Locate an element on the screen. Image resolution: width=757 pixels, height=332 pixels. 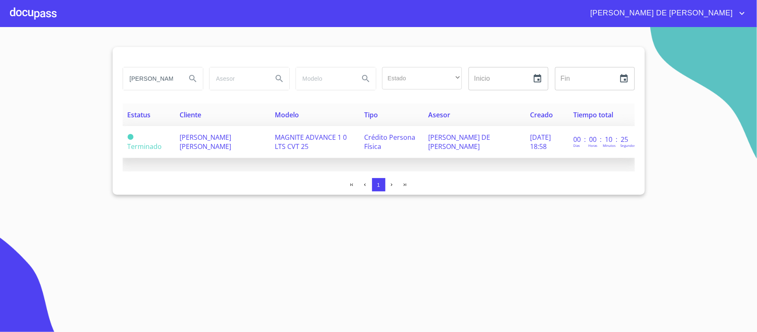
span: Creado is located at coordinates (542, 115).